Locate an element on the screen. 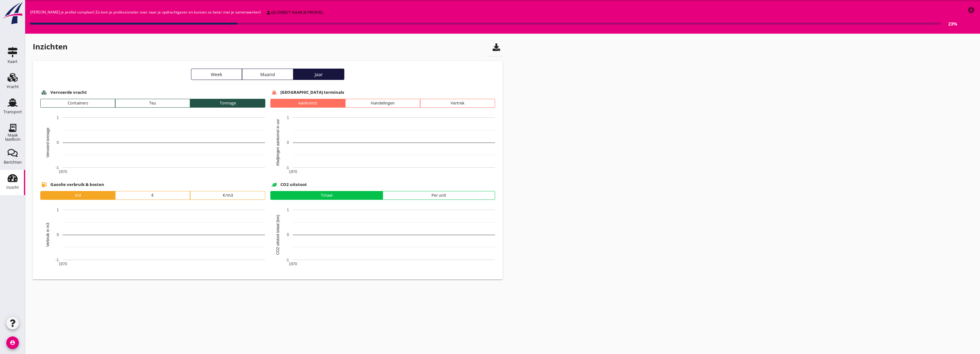 Image resolution: width=980 pixels, height=354 pixels. text: Verbruik in m3 is located at coordinates (47, 234).